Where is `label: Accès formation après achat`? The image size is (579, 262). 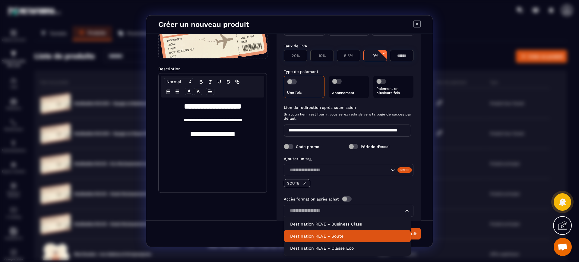
label: Accès formation après achat is located at coordinates (311, 199).